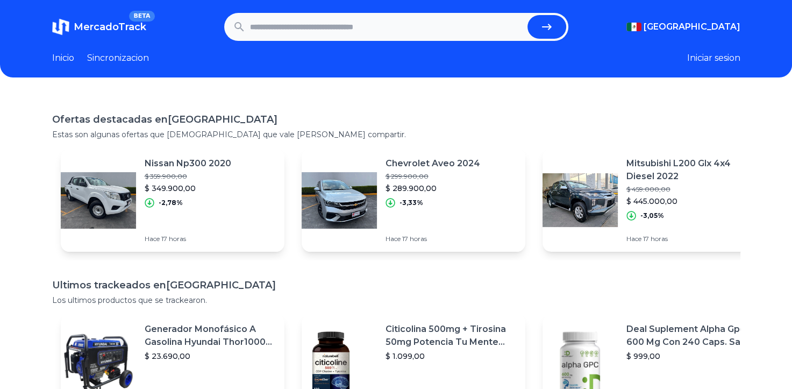 This screenshot has width=792, height=389. Describe the element at coordinates (692, 201) in the screenshot. I see `p: $ 445.000,00` at that location.